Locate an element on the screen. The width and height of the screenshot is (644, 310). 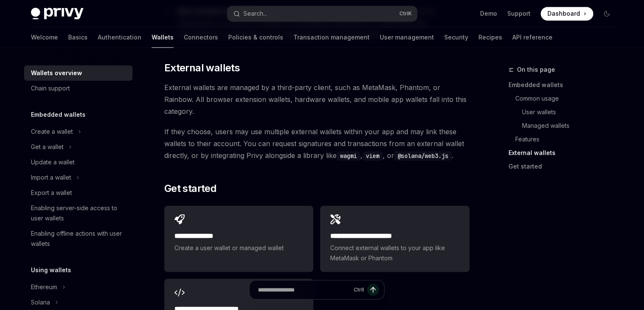
div: Create a wallet is located at coordinates (51, 131).